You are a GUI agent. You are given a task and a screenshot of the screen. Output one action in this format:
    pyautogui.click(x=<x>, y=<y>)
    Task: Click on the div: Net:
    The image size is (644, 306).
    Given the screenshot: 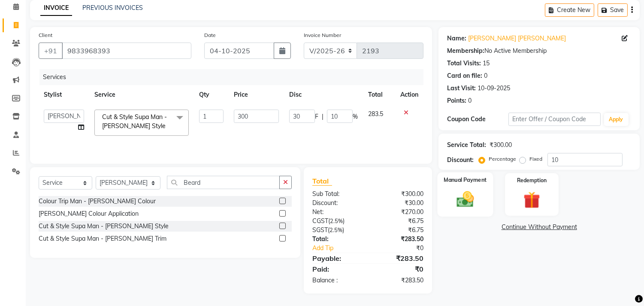 What is the action you would take?
    pyautogui.click(x=337, y=212)
    